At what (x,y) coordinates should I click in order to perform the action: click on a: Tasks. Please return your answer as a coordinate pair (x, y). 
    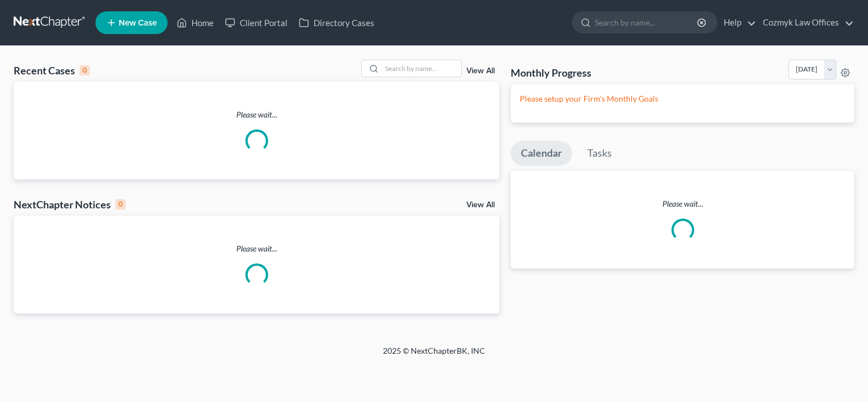
    Looking at the image, I should click on (600, 153).